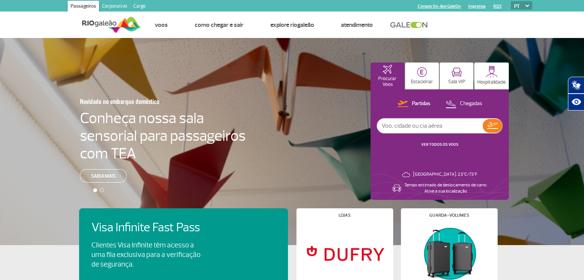  Describe the element at coordinates (161, 25) in the screenshot. I see `a: Voos` at that location.